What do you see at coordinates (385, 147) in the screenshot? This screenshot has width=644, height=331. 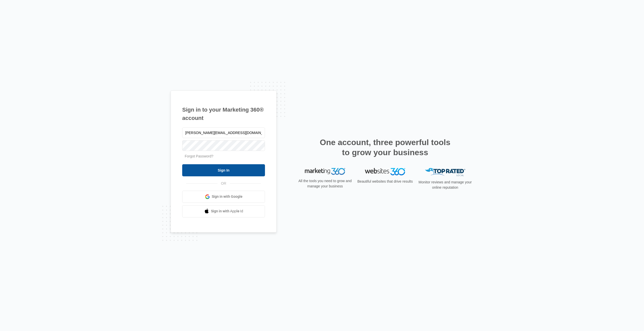 I see `h2: One account, three powerful tools to grow your business` at bounding box center [385, 147].